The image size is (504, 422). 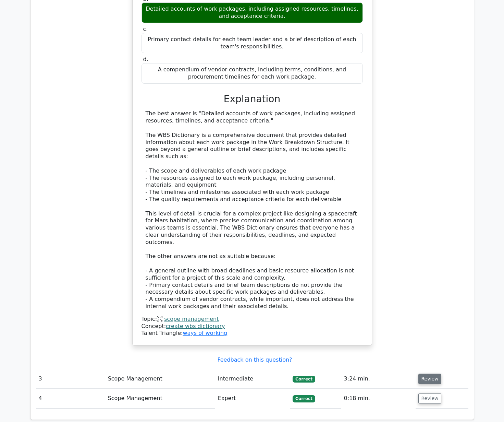 I want to click on h3: Explanation, so click(x=252, y=99).